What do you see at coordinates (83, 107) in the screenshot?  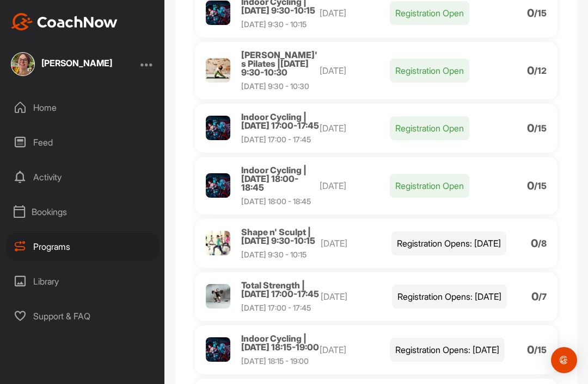 I see `div: Home` at bounding box center [83, 107].